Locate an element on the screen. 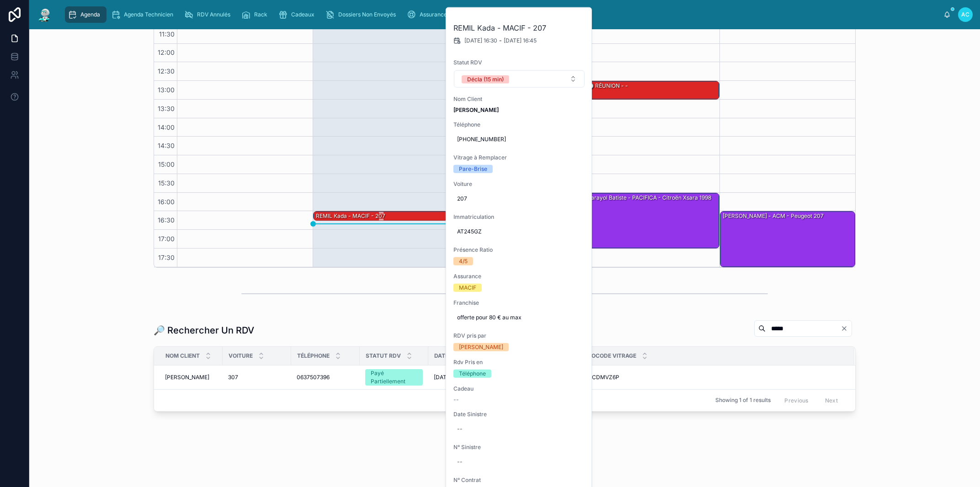 This screenshot has height=487, width=980. a: 0637507396 is located at coordinates (325, 377).